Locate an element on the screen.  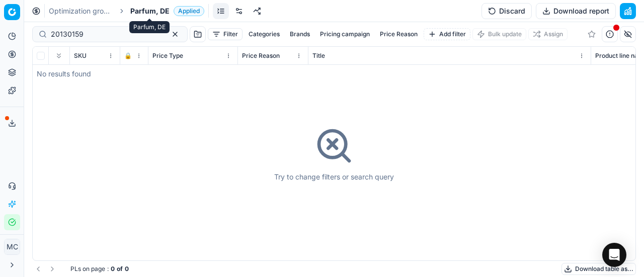
nav: breadcrumb is located at coordinates (126, 11).